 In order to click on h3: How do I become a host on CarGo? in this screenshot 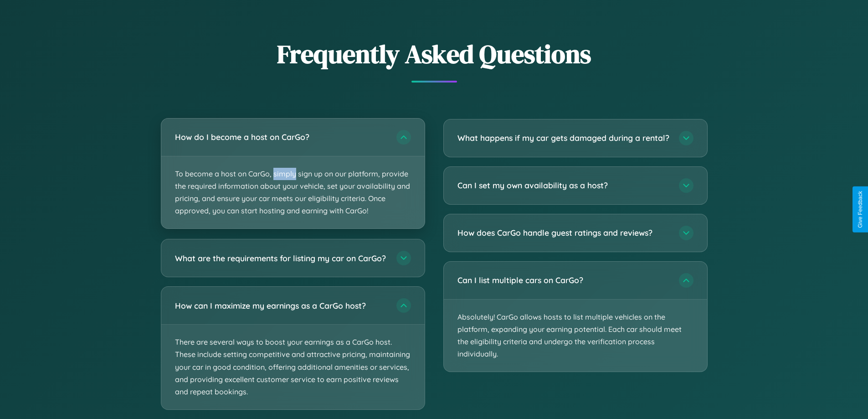, I will do `click(281, 137)`.